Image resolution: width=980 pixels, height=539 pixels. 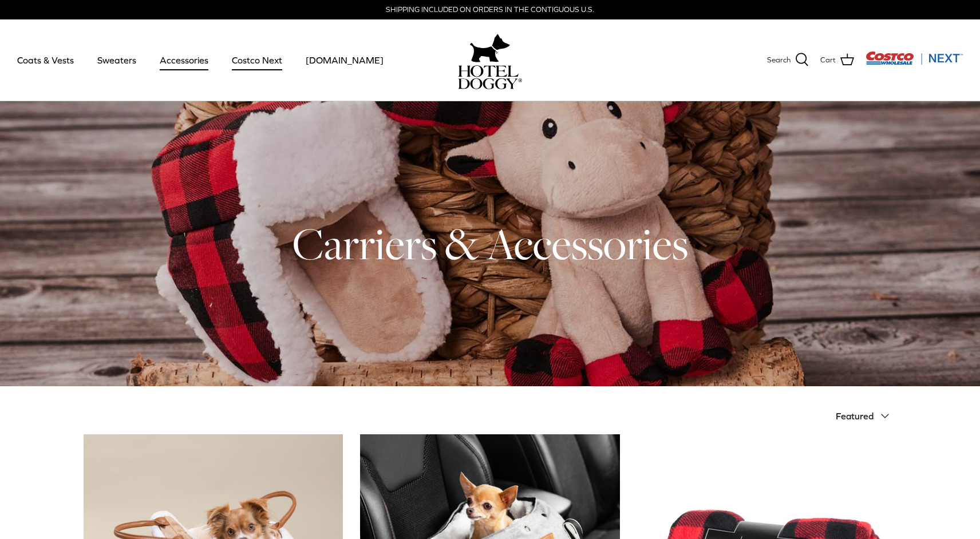 What do you see at coordinates (828, 60) in the screenshot?
I see `span: Cart` at bounding box center [828, 60].